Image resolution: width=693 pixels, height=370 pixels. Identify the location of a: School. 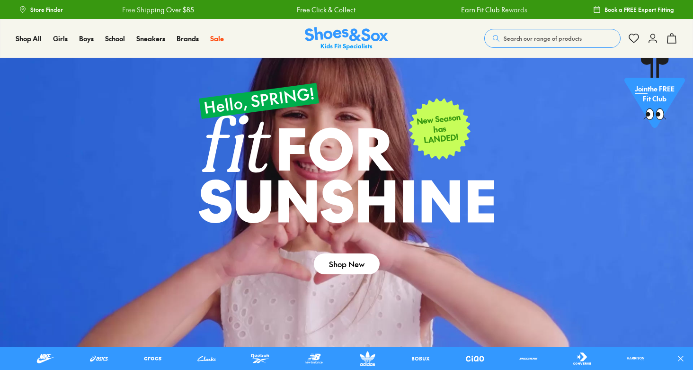
(115, 38).